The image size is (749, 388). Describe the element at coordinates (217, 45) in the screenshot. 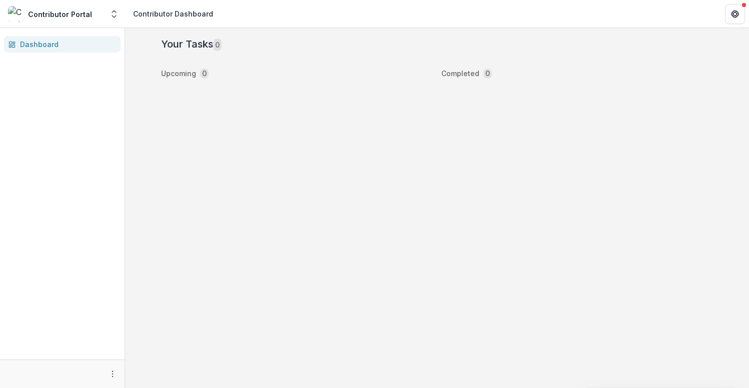

I see `span: 0` at that location.